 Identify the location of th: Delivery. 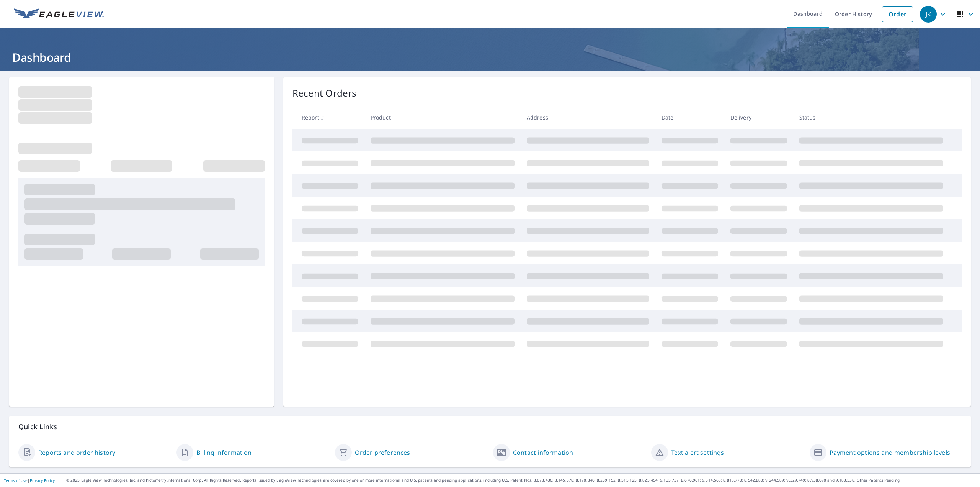
(759, 117).